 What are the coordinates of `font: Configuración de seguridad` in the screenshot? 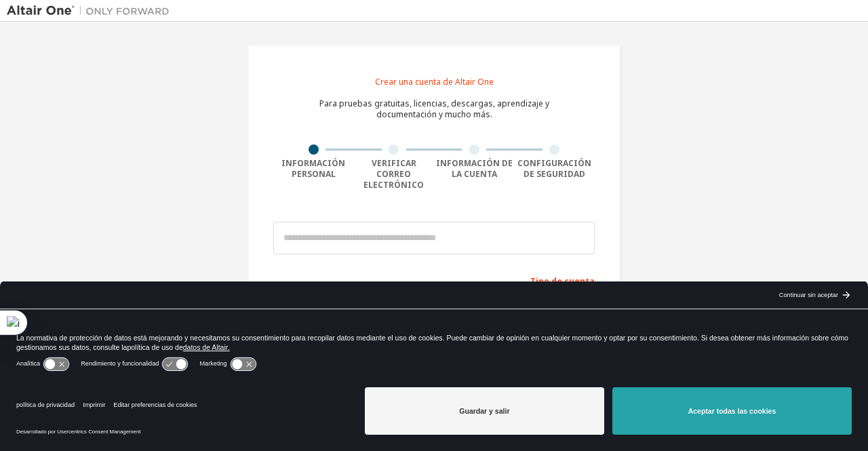 It's located at (554, 168).